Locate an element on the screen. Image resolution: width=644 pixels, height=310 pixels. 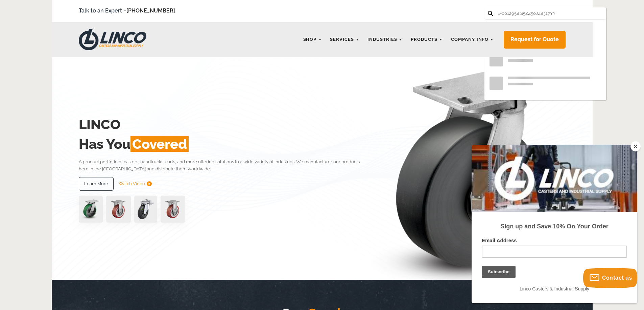
label: Email Address is located at coordinates (83, 97).